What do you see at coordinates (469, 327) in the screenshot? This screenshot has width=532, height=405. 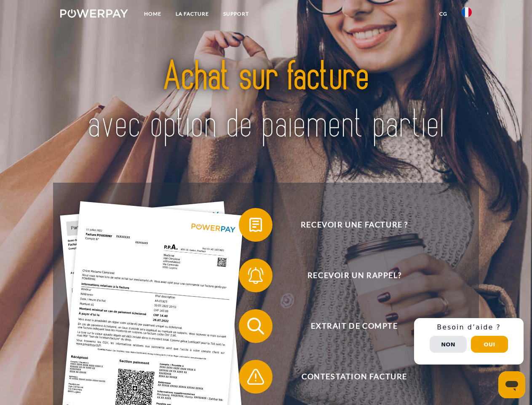 I see `h3: Besoin d’aide ?` at bounding box center [469, 327].